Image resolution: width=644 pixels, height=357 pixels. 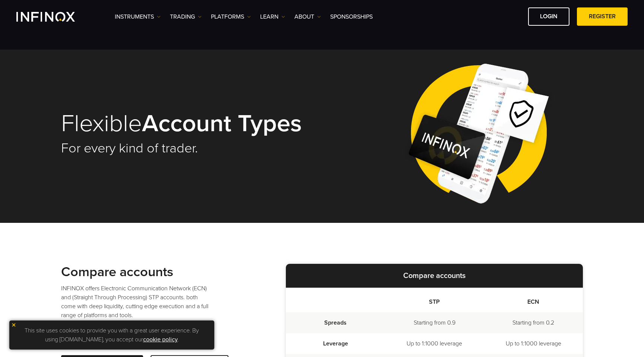 What do you see at coordinates (533, 323) in the screenshot?
I see `td: Starting from 0.2` at bounding box center [533, 323].